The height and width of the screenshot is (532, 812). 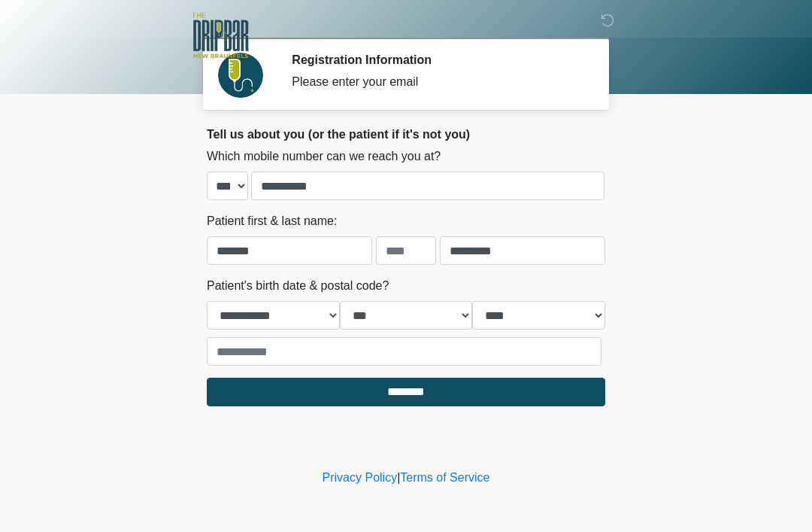 I want to click on label: Patient first & last name:, so click(x=272, y=221).